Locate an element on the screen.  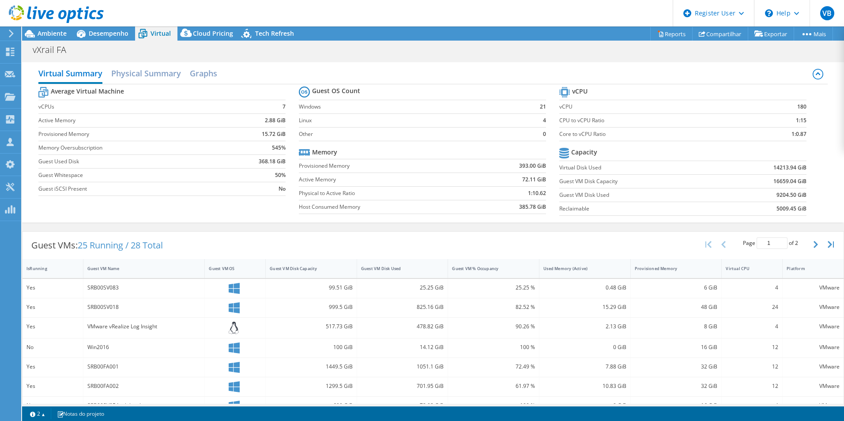
div: 1299.5 GiB is located at coordinates (311, 386).